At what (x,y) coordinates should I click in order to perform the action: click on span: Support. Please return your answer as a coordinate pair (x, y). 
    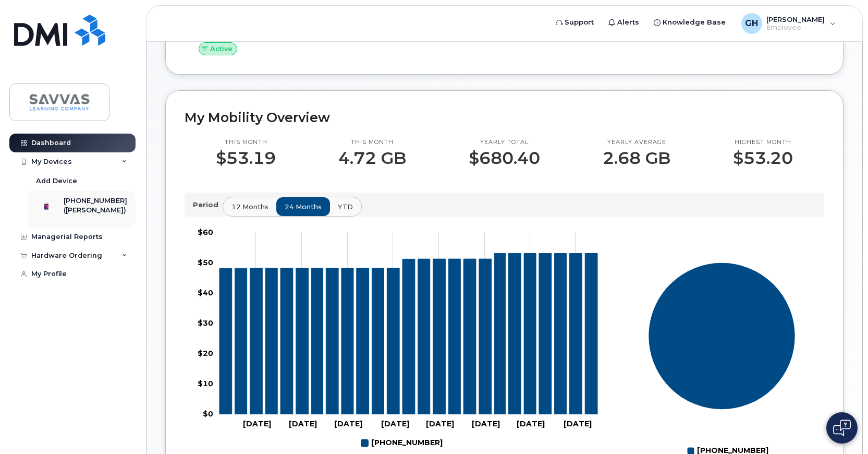
    Looking at the image, I should click on (579, 22).